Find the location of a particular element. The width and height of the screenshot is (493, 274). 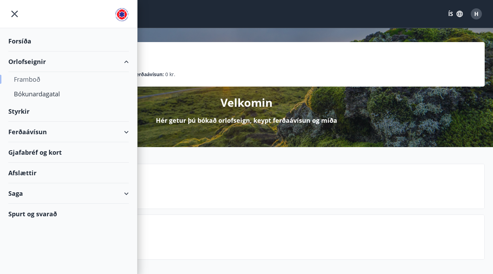

div: Ferðaávísun is located at coordinates (68, 132).